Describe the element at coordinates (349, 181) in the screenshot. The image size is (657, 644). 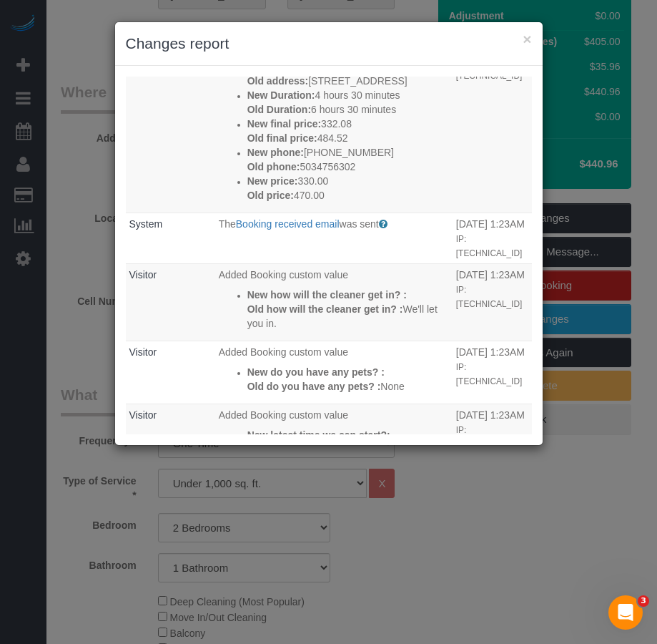
I see `p: 330.00` at that location.